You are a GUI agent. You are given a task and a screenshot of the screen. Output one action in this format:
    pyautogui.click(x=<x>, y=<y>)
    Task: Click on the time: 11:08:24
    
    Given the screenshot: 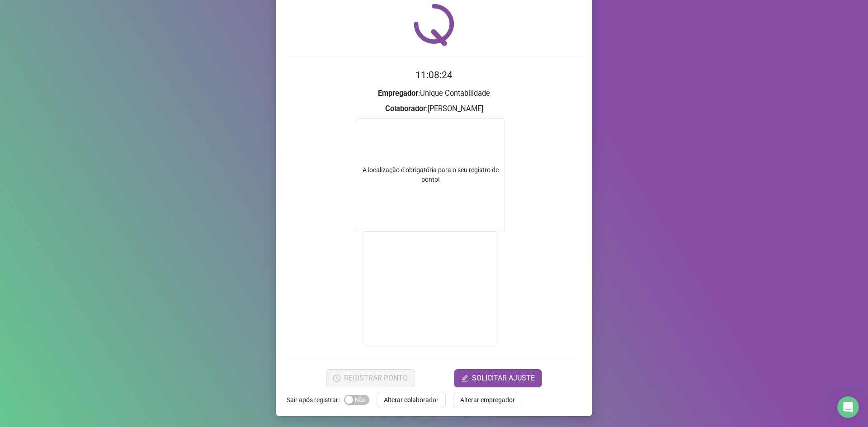 What is the action you would take?
    pyautogui.click(x=434, y=75)
    